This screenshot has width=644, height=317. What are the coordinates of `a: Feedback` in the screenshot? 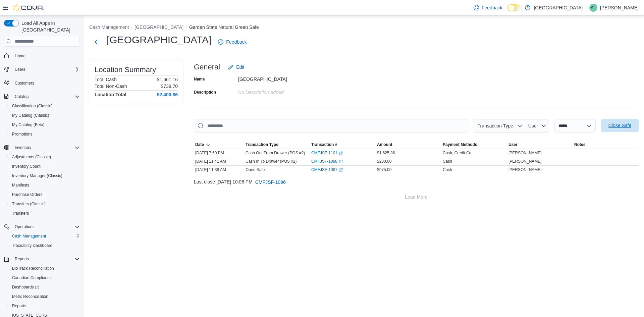 It's located at (488, 8).